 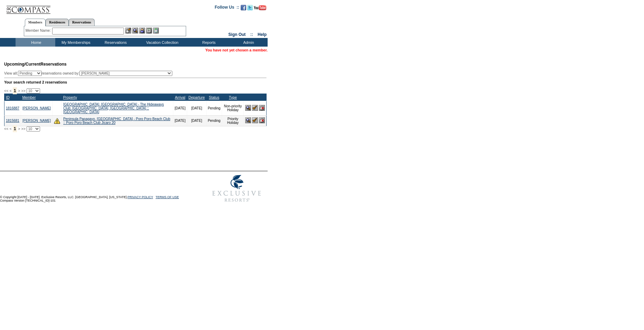 I want to click on a: TERMS OF USE, so click(x=167, y=197).